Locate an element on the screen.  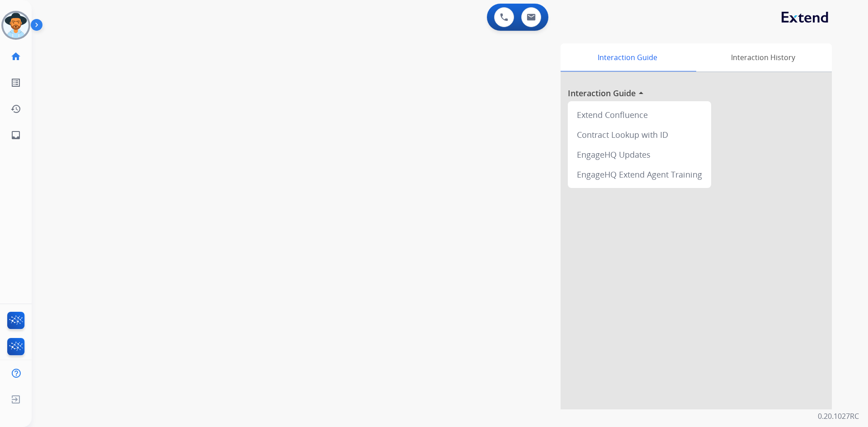
mat-icon: list_alt is located at coordinates (16, 83).